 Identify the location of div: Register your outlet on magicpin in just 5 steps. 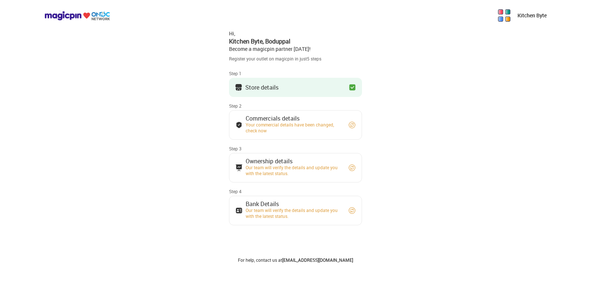
(295, 59).